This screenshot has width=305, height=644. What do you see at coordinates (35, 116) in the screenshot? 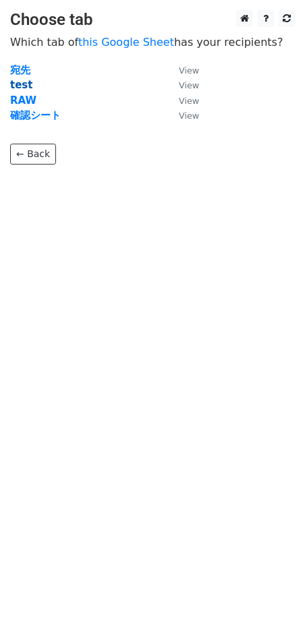
I see `a: 確認シート` at bounding box center [35, 116].